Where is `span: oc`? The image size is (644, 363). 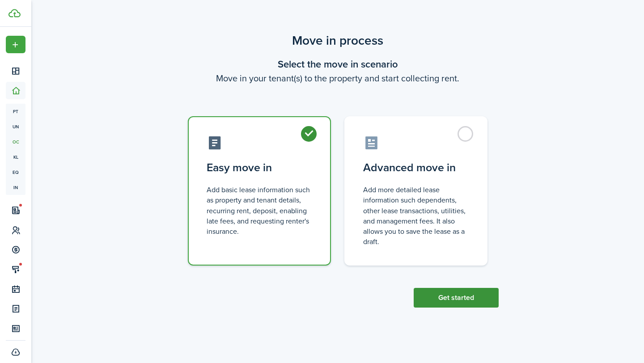 span: oc is located at coordinates (16, 142).